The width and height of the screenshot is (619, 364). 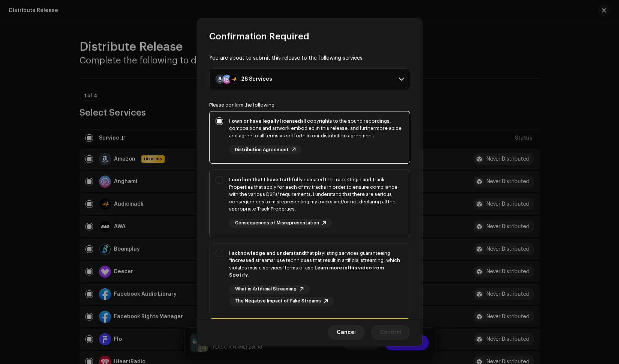 What do you see at coordinates (310, 79) in the screenshot?
I see `p-accordion-header: 28 Services` at bounding box center [310, 79].